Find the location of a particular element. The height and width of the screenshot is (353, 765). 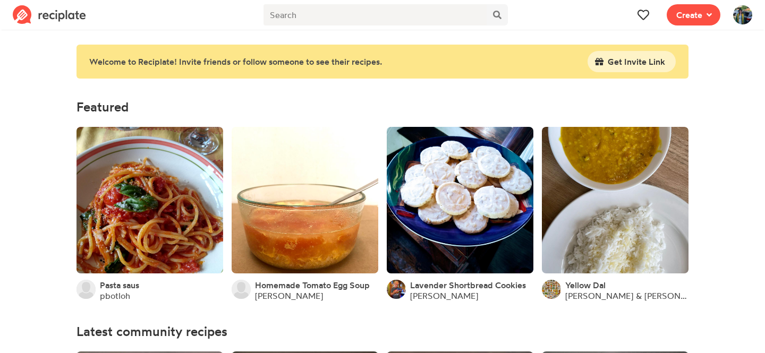

a: Yellow Dal is located at coordinates (586, 285).